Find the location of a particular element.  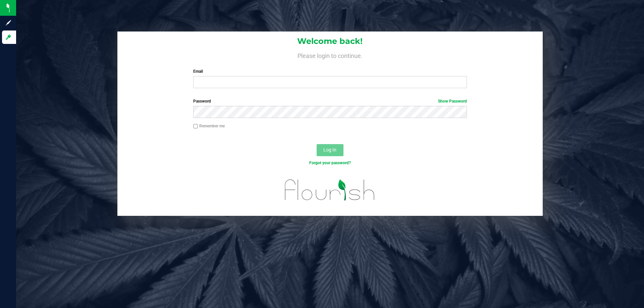

inline-svg: Sign up is located at coordinates (8, 23).